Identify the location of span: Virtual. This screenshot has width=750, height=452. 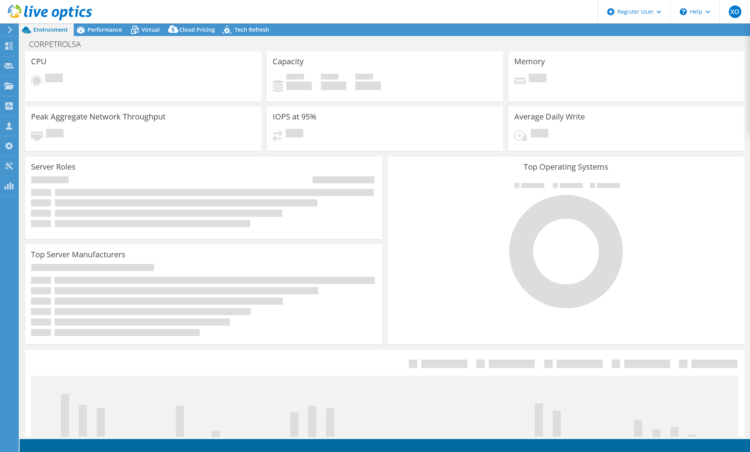
(151, 29).